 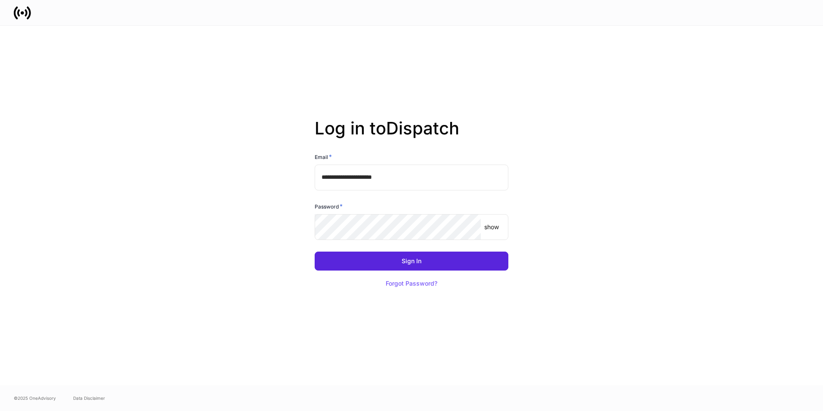 What do you see at coordinates (329, 206) in the screenshot?
I see `h6: Password` at bounding box center [329, 206].